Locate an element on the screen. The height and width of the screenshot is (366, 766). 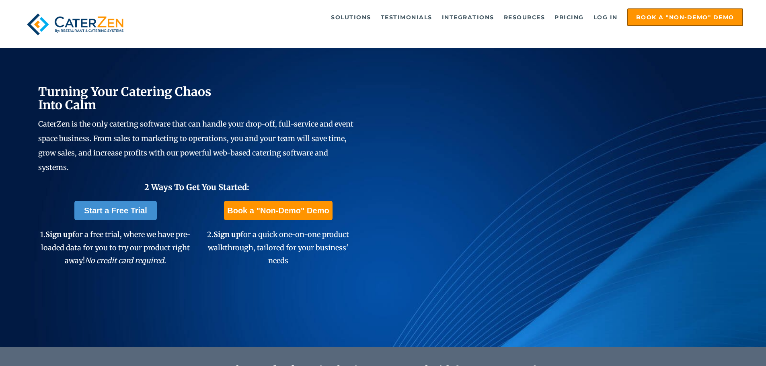
div: Navigation Menu is located at coordinates (444, 17).